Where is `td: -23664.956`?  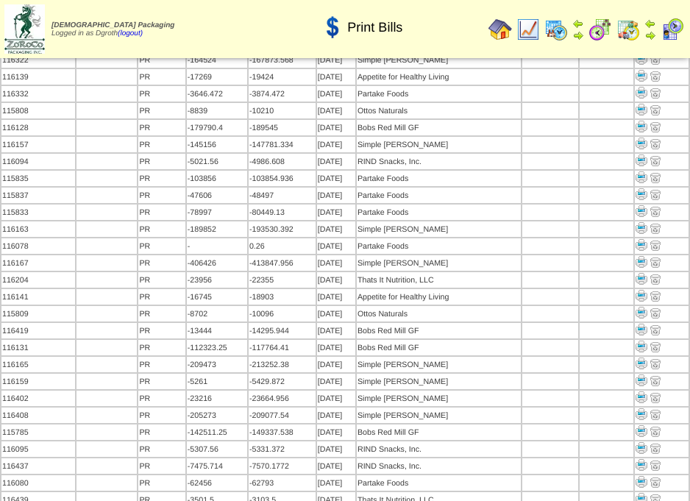 td: -23664.956 is located at coordinates (282, 398).